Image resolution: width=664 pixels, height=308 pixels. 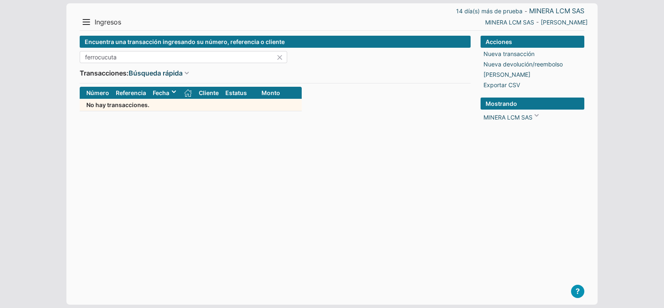 What do you see at coordinates (188, 93) in the screenshot?
I see `th: Local` at bounding box center [188, 93].